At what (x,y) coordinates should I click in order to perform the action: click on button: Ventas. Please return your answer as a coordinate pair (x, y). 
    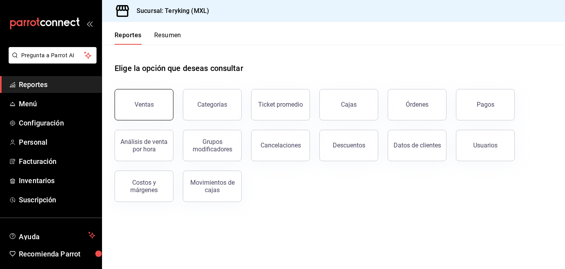
    Looking at the image, I should click on (144, 105).